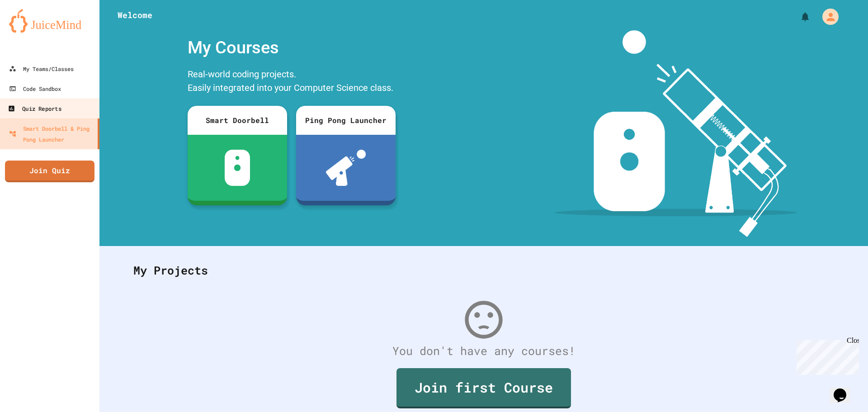 The height and width of the screenshot is (412, 868). What do you see at coordinates (50, 21) in the screenshot?
I see `img: logo-orange.svg` at bounding box center [50, 21].